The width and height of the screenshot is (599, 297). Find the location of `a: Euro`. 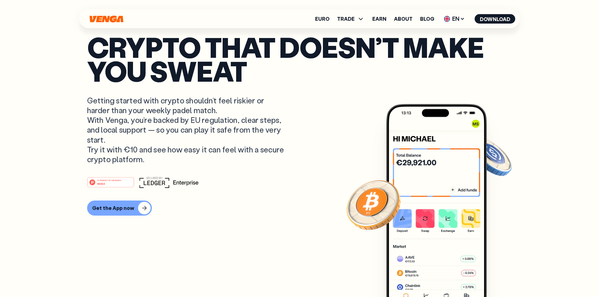

a: Euro is located at coordinates (323, 19).